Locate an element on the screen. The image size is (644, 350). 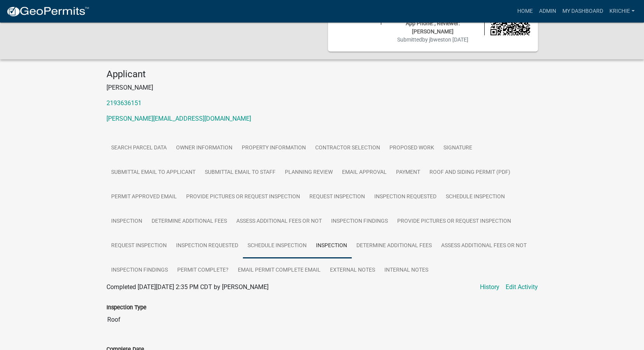
span: by jbwest is located at coordinates (433, 39).